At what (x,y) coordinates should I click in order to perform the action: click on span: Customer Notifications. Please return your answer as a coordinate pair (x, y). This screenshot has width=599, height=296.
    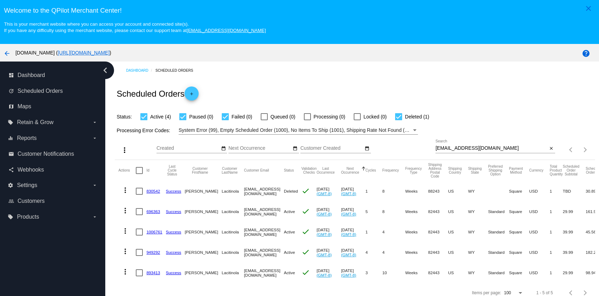
    Looking at the image, I should click on (46, 154).